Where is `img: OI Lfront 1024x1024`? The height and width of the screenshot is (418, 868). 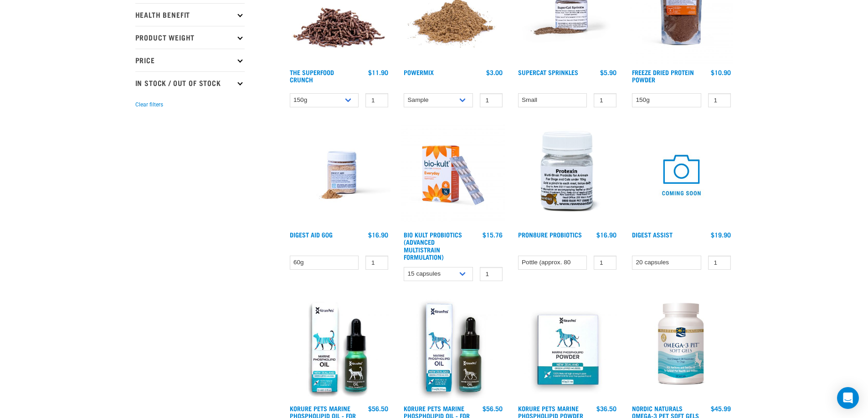 img: OI Lfront 1024x1024 is located at coordinates (453, 349).